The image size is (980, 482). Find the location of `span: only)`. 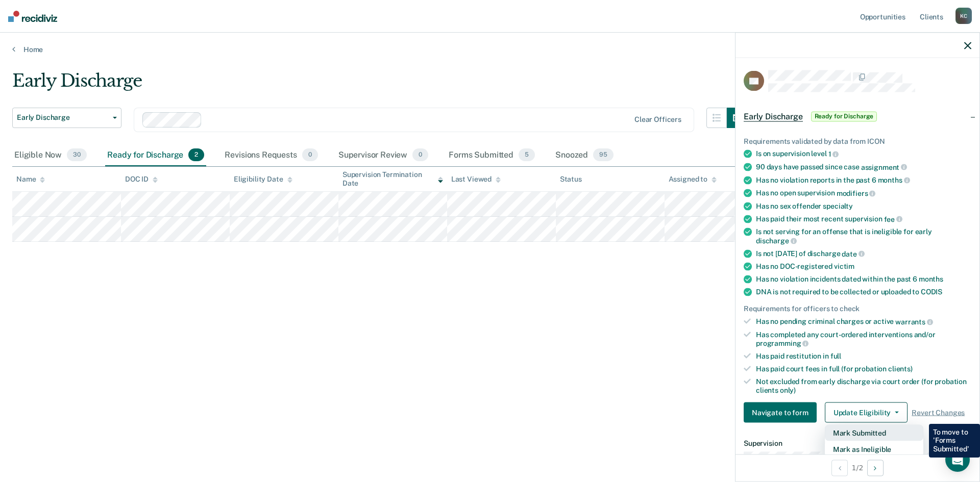

span: only) is located at coordinates (787, 390).